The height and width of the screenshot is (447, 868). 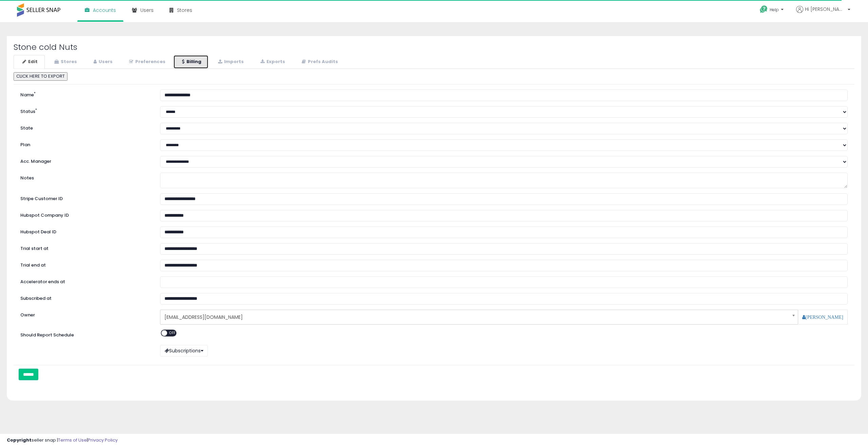 I want to click on a: Preferences, so click(x=146, y=61).